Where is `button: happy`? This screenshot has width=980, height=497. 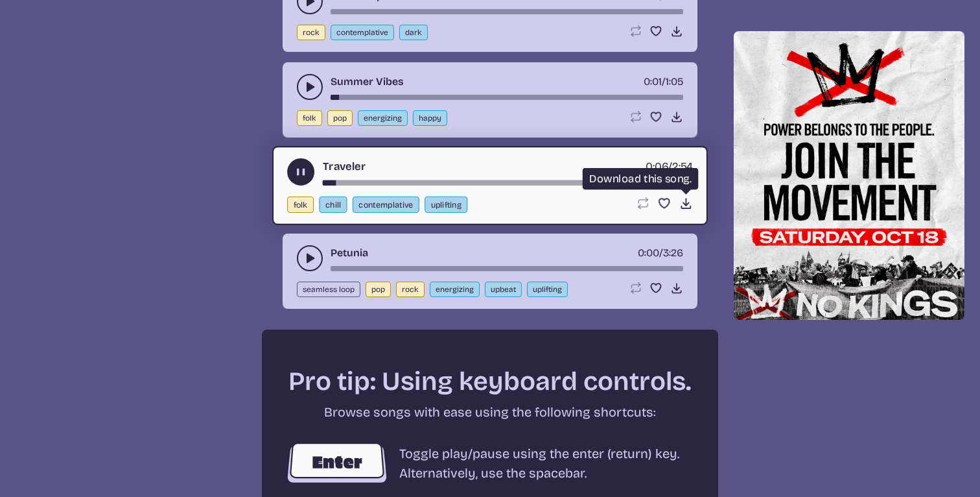 button: happy is located at coordinates (430, 118).